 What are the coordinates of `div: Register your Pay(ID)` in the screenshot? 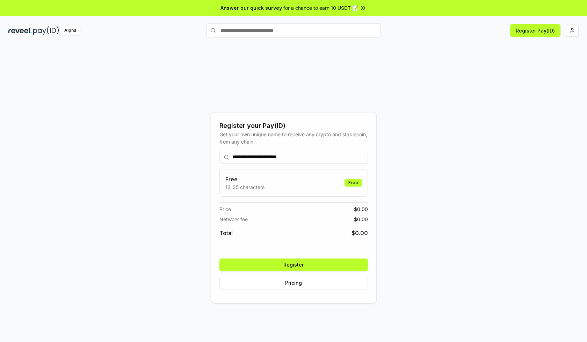 It's located at (294, 126).